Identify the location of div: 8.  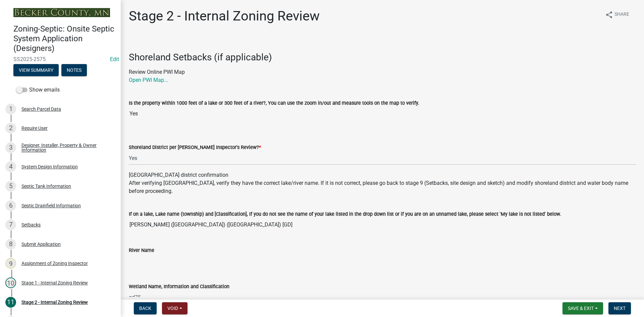
(11, 244).